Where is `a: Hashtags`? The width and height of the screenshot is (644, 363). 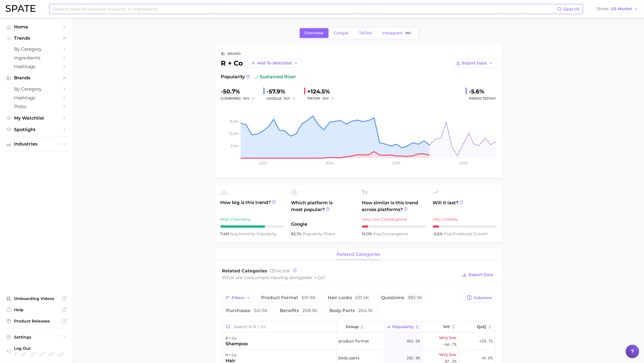
a: Hashtags is located at coordinates (36, 97).